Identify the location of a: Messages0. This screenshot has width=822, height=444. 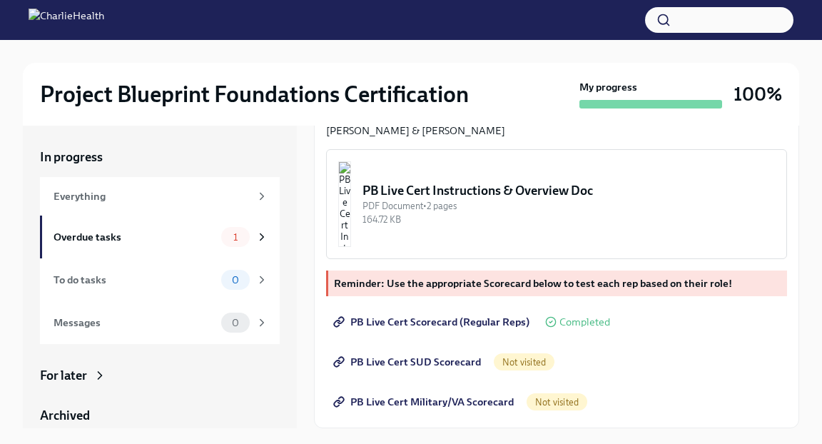
(160, 322).